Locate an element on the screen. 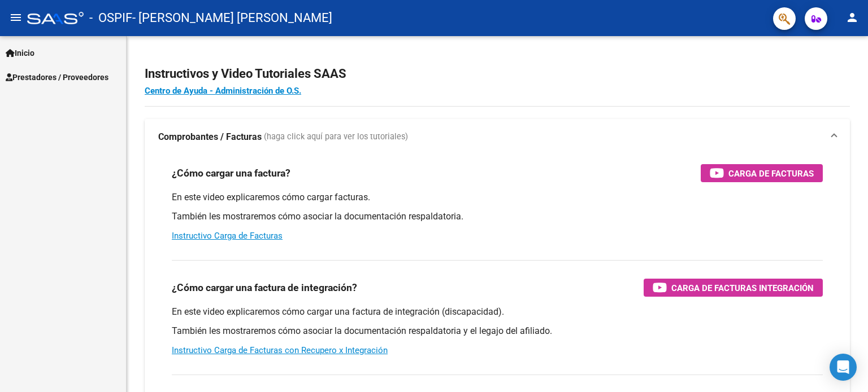  div: Open Intercom Messenger is located at coordinates (842, 367).